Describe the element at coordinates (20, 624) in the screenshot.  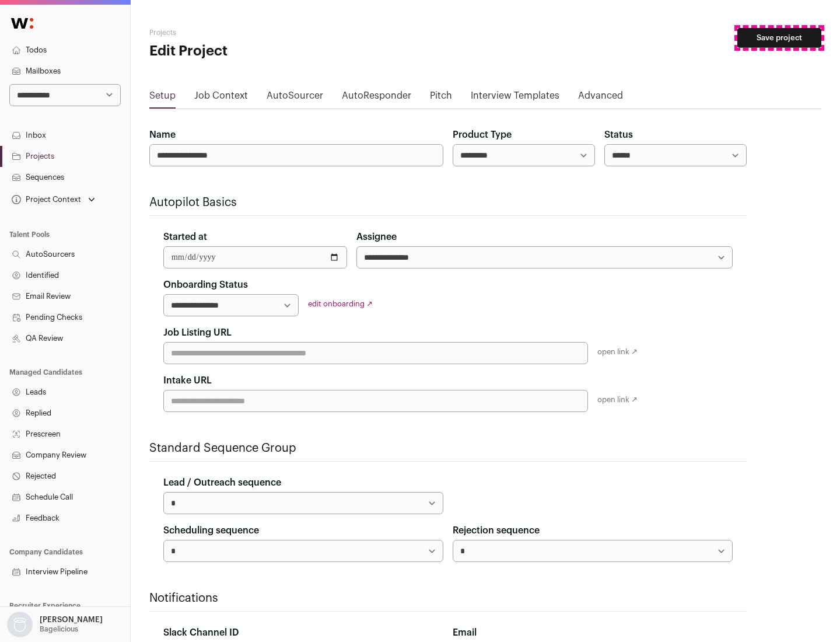
I see `img: nopic.png` at that location.